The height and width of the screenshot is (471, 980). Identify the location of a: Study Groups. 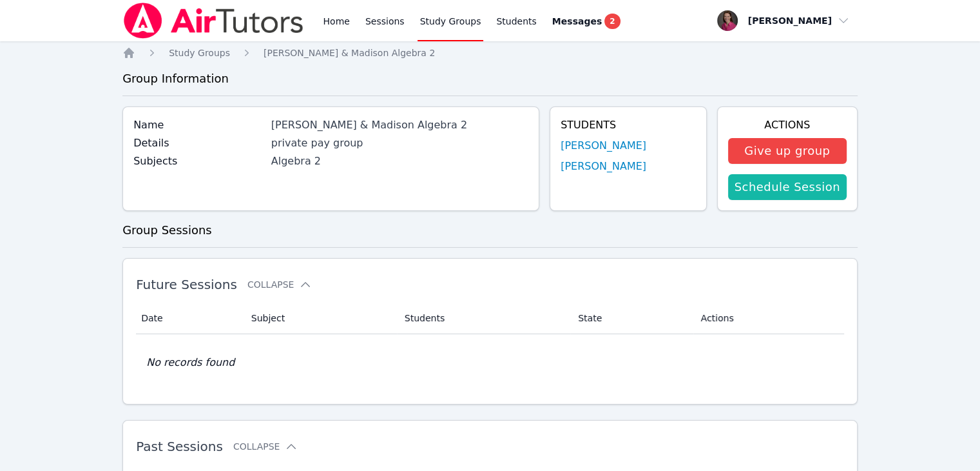
(199, 53).